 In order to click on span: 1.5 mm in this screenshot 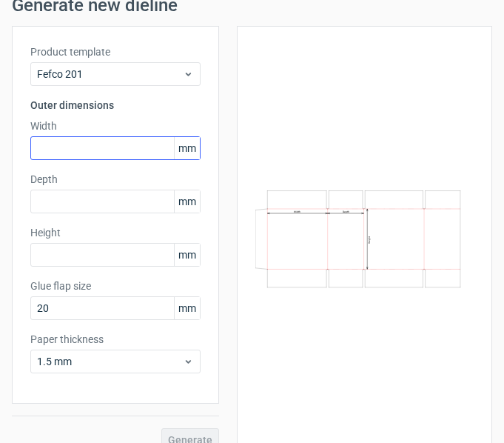, I will do `click(109, 361)`.